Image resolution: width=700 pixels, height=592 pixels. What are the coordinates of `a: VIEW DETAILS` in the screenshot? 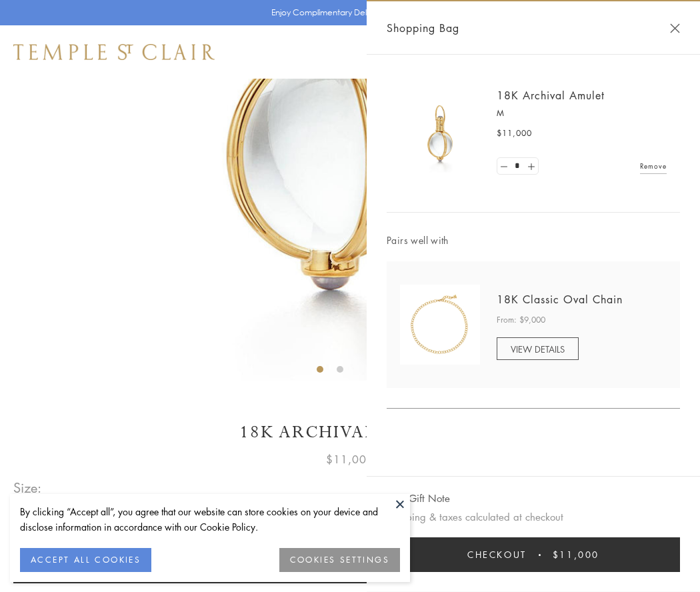 It's located at (537, 348).